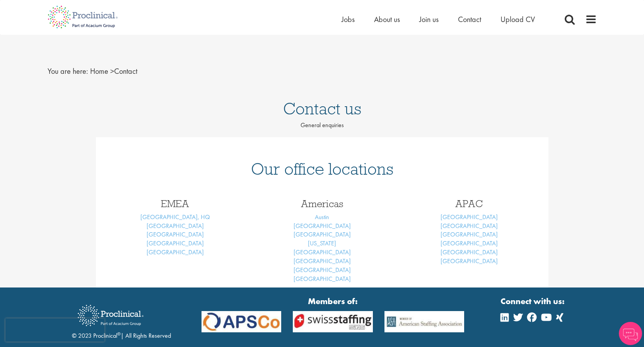 This screenshot has width=644, height=347. I want to click on a: breadcrumb link to Home, so click(99, 71).